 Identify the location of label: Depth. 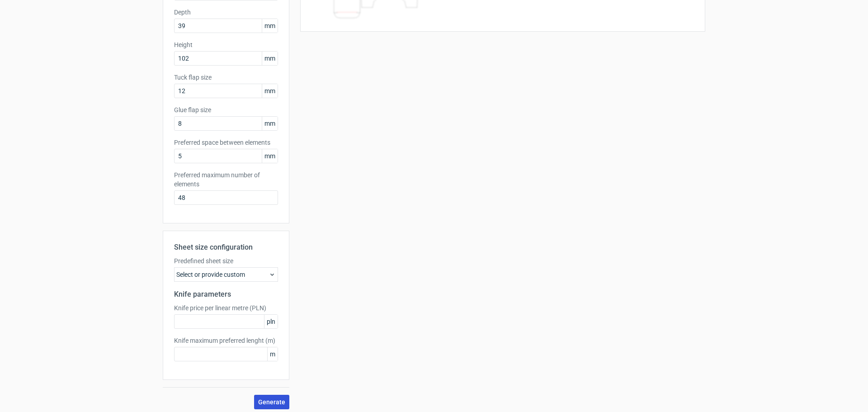
(226, 13).